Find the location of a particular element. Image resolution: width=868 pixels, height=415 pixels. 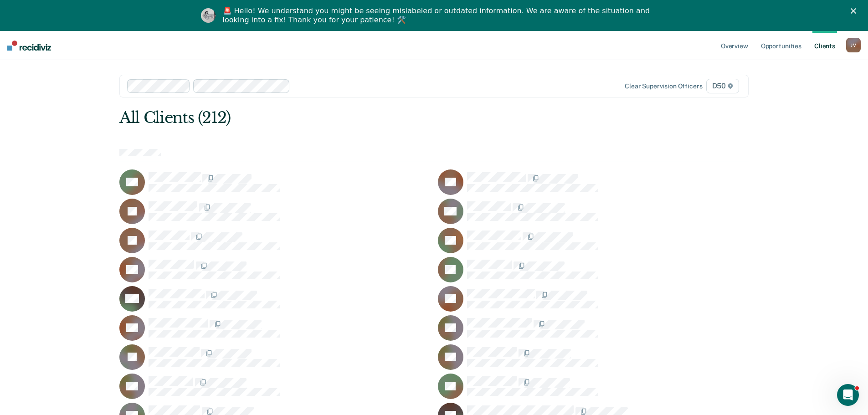

div: Close is located at coordinates (855, 11).